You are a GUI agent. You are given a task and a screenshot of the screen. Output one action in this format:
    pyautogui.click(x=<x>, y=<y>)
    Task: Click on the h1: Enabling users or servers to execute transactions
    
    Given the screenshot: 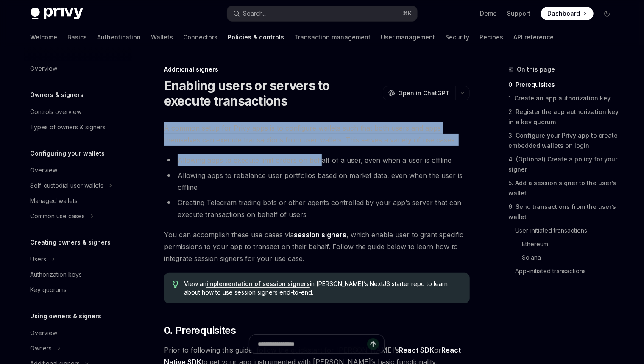 What is the action you would take?
    pyautogui.click(x=272, y=93)
    